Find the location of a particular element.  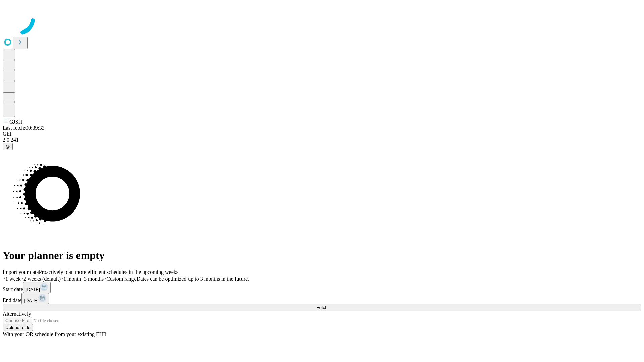

span: With your OR schedule from your existing EHR is located at coordinates (54, 334).